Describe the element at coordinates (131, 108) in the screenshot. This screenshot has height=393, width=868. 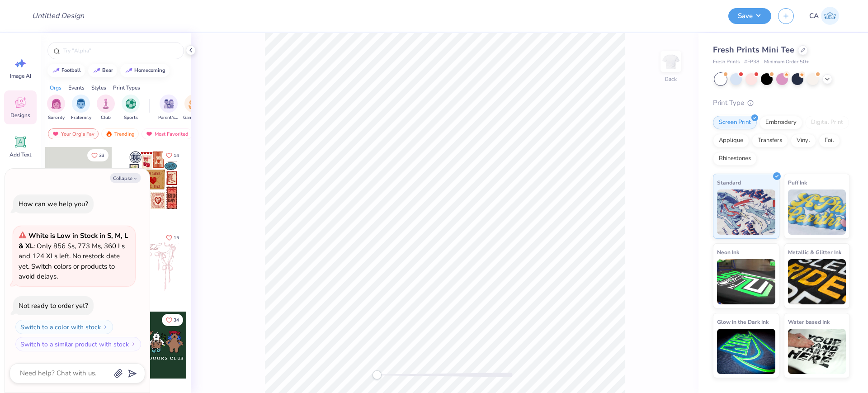
I see `div: filter for Sports` at that location.